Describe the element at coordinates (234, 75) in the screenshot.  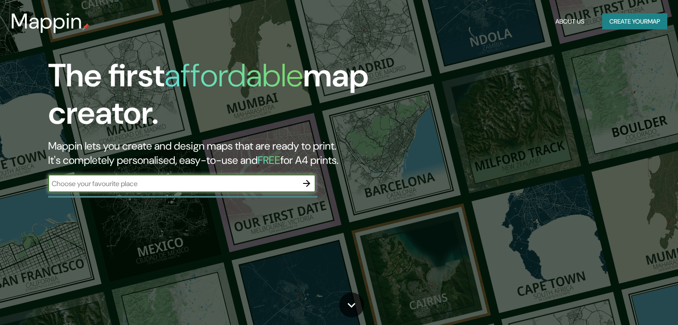
I see `h1: affordable` at that location.